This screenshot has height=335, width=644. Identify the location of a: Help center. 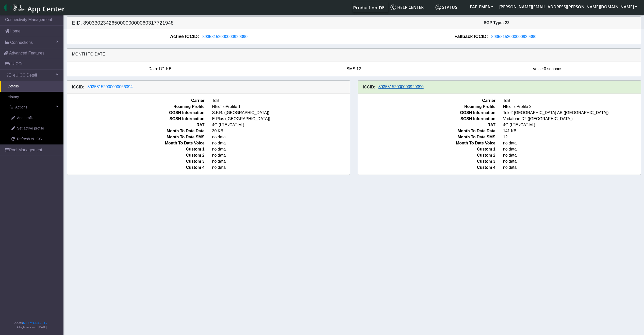
(410, 7).